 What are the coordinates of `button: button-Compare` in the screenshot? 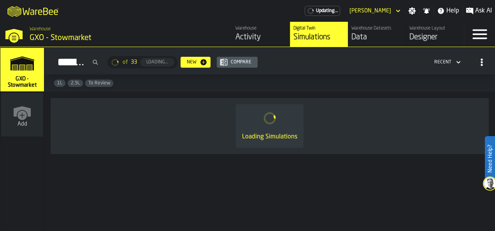 It's located at (237, 62).